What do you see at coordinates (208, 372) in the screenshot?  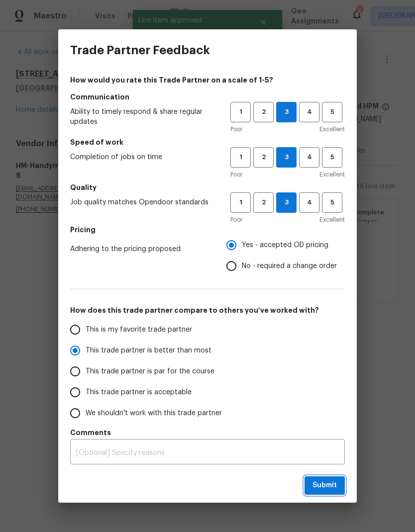 I see `div: How does this trade partner compare to others you’ve worked with?` at bounding box center [208, 372].